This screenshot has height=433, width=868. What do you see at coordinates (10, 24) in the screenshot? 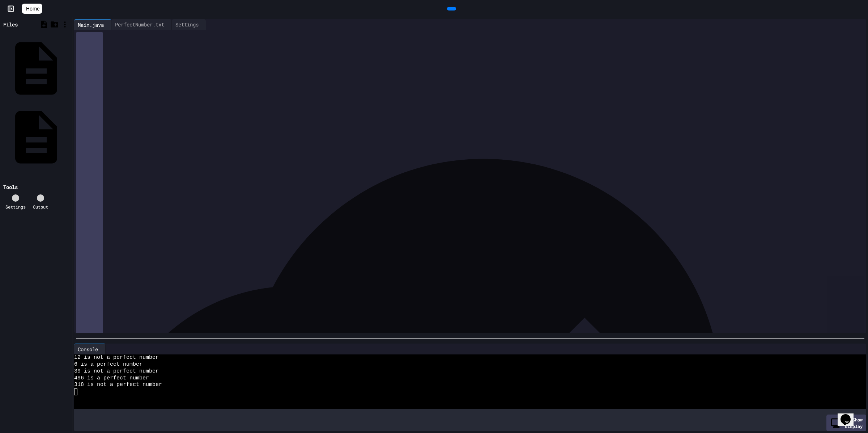
I see `div: Files` at bounding box center [10, 24].